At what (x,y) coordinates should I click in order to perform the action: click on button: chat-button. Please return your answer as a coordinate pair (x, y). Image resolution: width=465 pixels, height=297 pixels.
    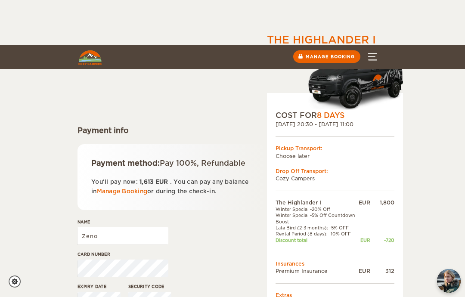
    Looking at the image, I should click on (449, 281).